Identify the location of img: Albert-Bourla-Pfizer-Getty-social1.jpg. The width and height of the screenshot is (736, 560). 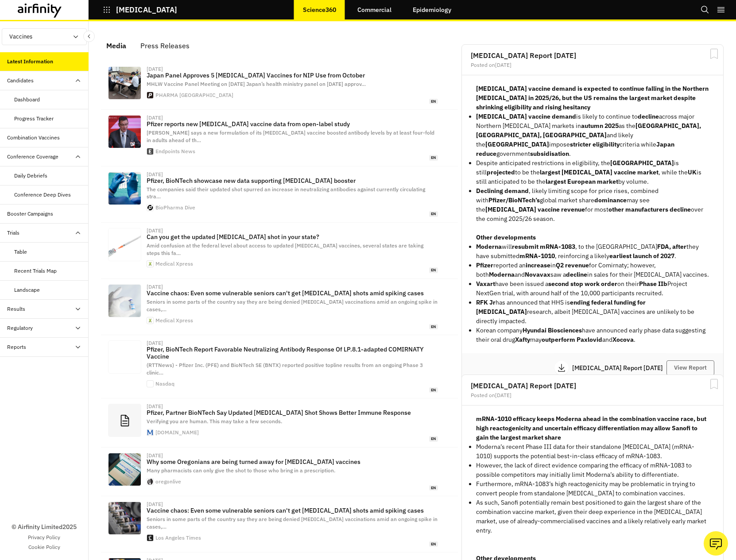
(124, 132).